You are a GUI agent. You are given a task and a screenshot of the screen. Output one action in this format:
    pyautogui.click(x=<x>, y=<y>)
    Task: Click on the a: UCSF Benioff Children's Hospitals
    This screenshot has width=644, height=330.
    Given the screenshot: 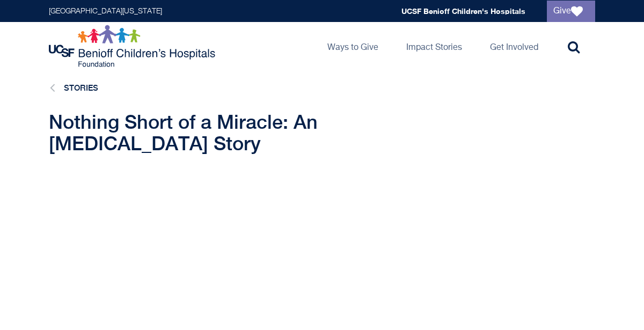 What is the action you would take?
    pyautogui.click(x=463, y=11)
    